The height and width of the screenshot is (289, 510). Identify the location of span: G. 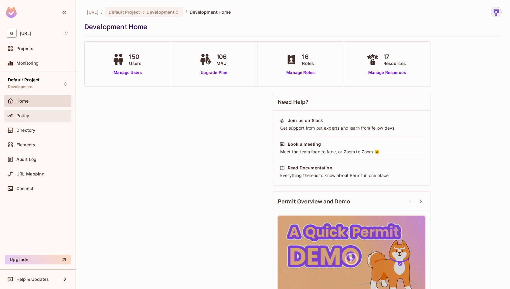
(12, 33).